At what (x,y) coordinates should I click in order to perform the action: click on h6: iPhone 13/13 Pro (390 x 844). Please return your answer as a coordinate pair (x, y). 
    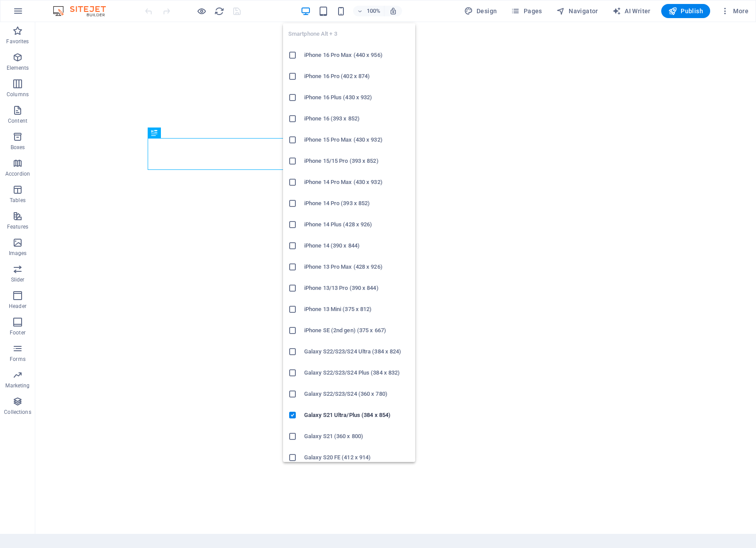
    Looking at the image, I should click on (357, 288).